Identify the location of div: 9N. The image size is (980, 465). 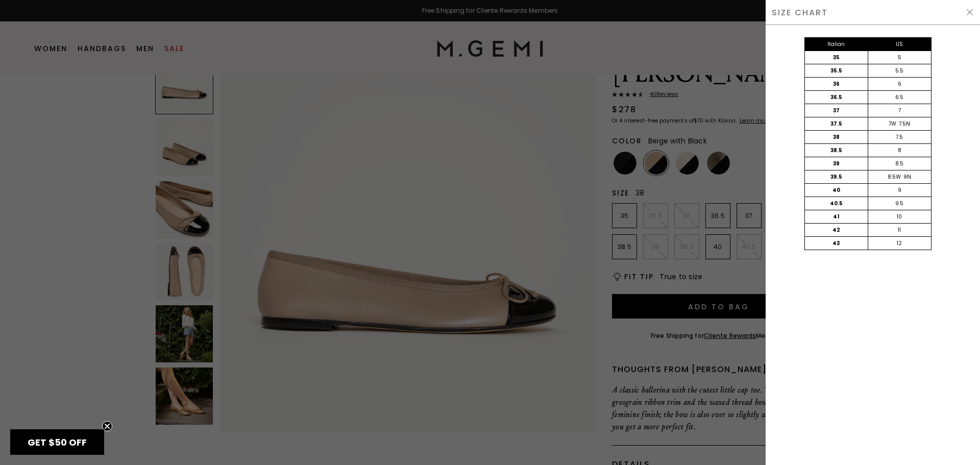
(907, 178).